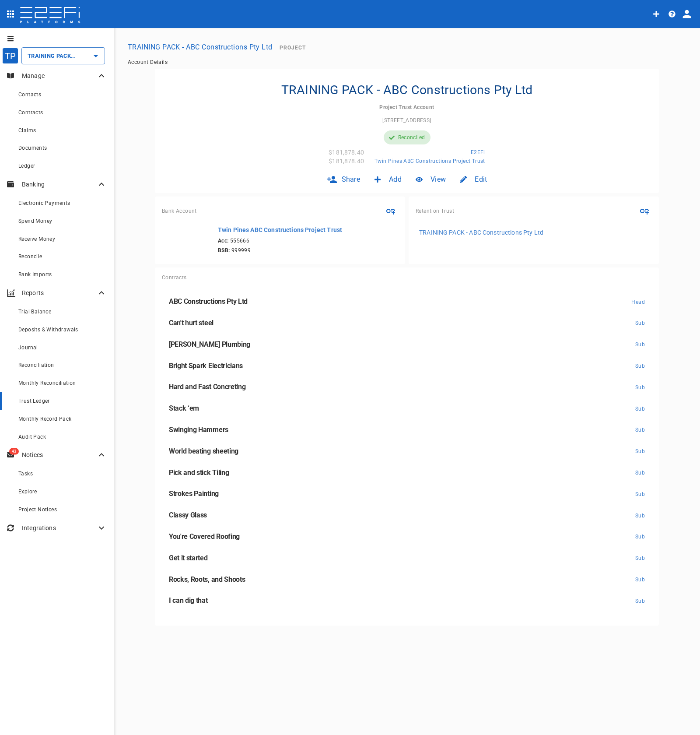 This screenshot has height=735, width=700. What do you see at coordinates (10, 56) in the screenshot?
I see `div: TP` at bounding box center [10, 56].